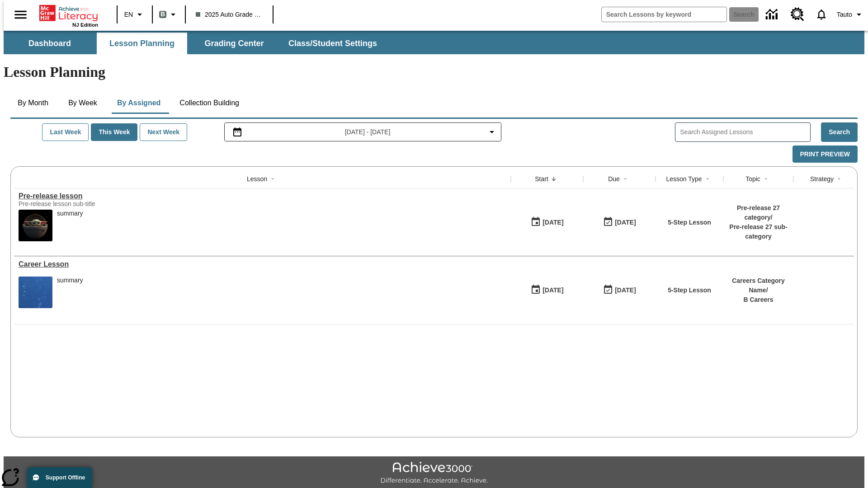 This screenshot has width=868, height=488. Describe the element at coordinates (619, 290) in the screenshot. I see `button: 01/17/26: Last day the lesson can be accessed` at that location.